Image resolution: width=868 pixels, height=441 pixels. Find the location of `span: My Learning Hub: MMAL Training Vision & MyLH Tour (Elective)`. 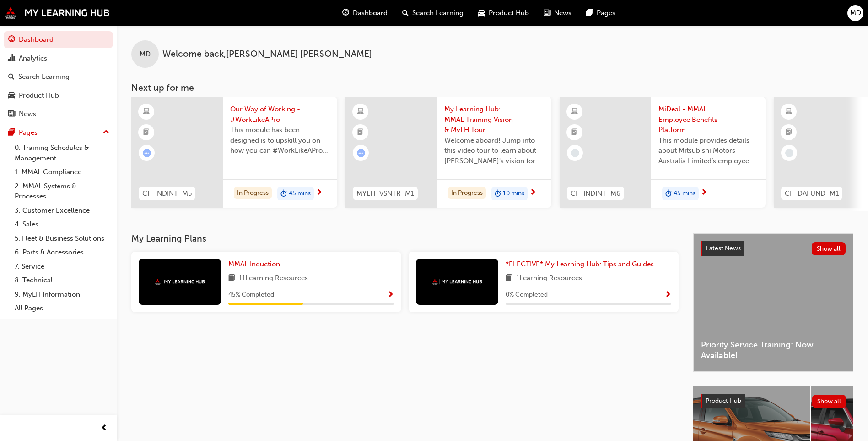

span: My Learning Hub: MMAL Training Vision & MyLH Tour (Elective) is located at coordinates (494, 119).